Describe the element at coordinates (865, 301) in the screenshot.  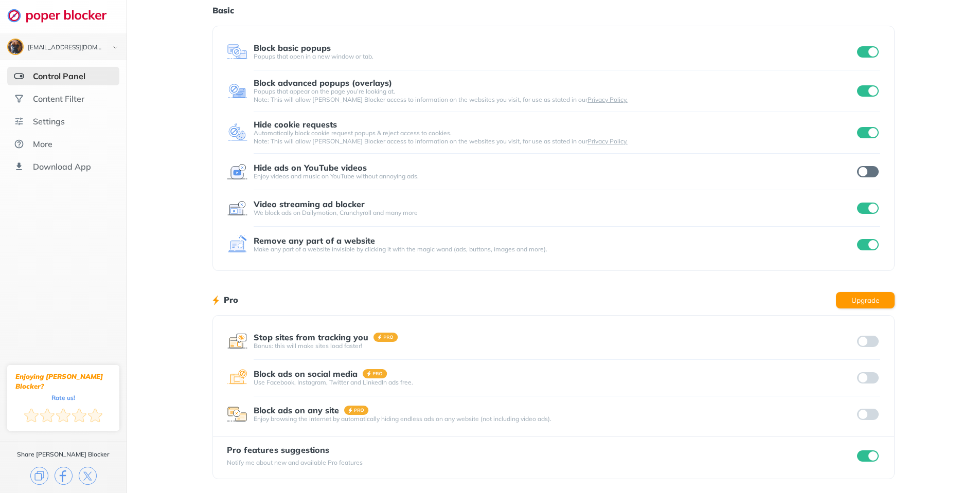
I see `button: Upgrade` at that location.